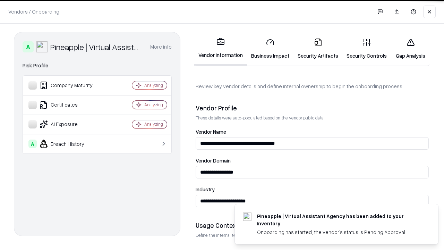  Describe the element at coordinates (34, 11) in the screenshot. I see `p: Vendors / Onboarding` at that location.